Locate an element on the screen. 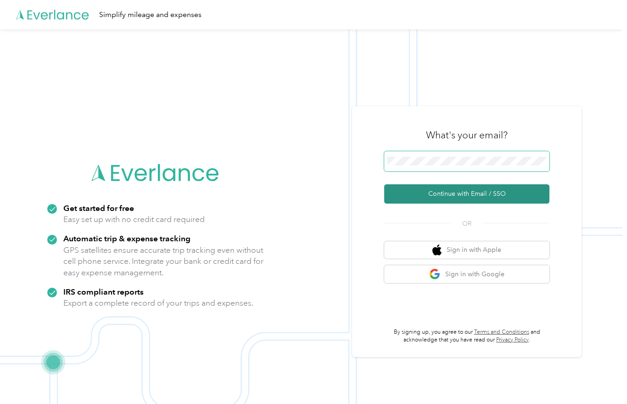 The width and height of the screenshot is (627, 404). span: OR is located at coordinates (467, 223).